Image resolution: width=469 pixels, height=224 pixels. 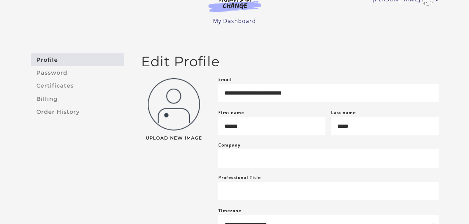 What do you see at coordinates (230, 211) in the screenshot?
I see `label: Timezone` at bounding box center [230, 211].